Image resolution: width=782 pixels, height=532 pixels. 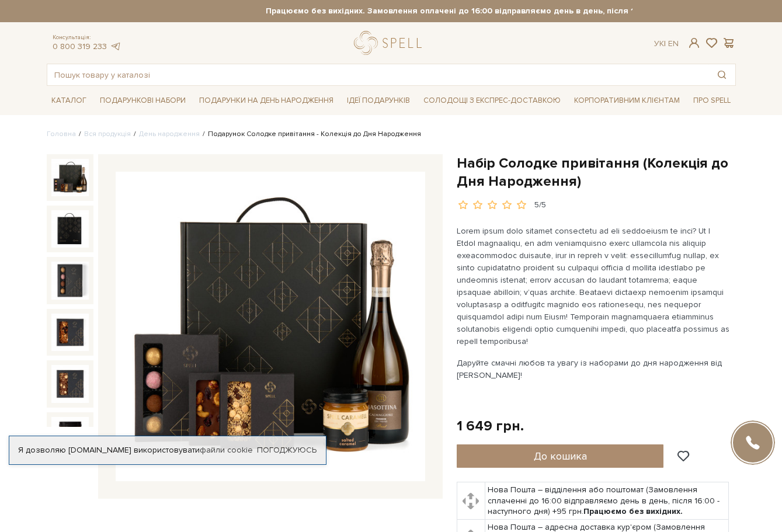 I want to click on h1: Набір Солодке привітання (Колекція до Дня Народження), so click(x=597, y=172).